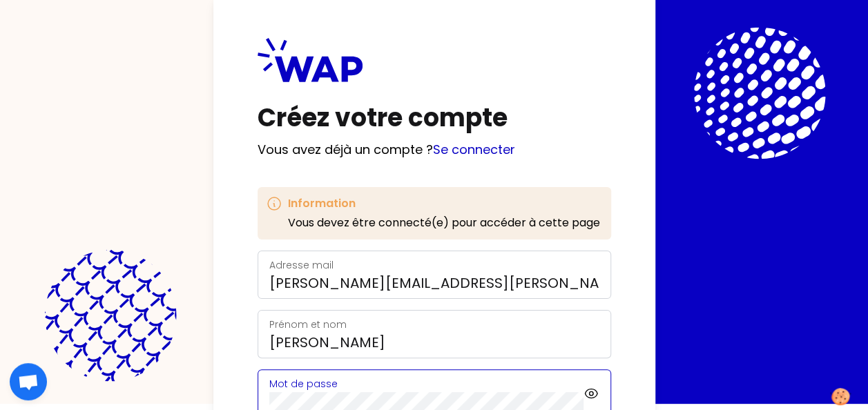  Describe the element at coordinates (434, 150) in the screenshot. I see `p: Vous avez déjà un compte ?` at that location.